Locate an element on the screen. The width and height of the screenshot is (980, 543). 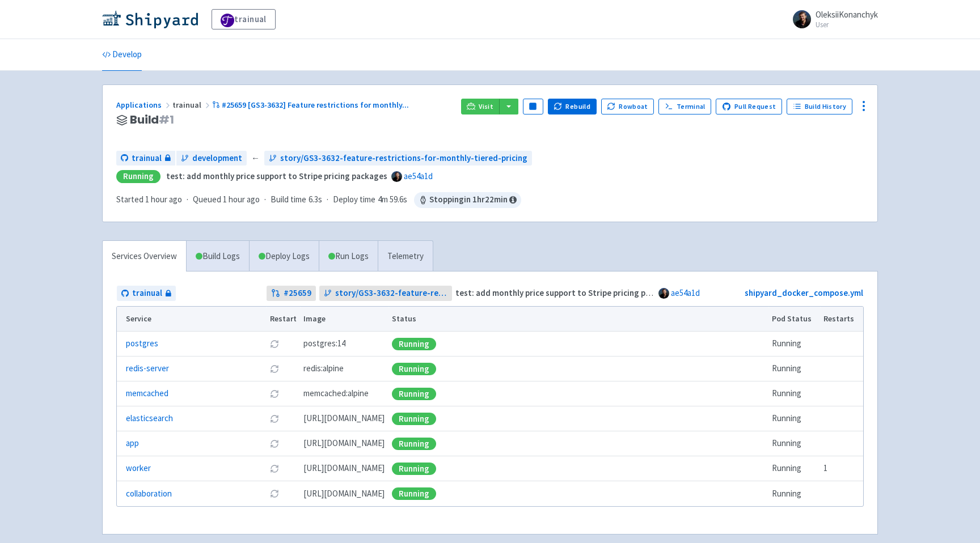
button: Rebuild is located at coordinates (572, 107).